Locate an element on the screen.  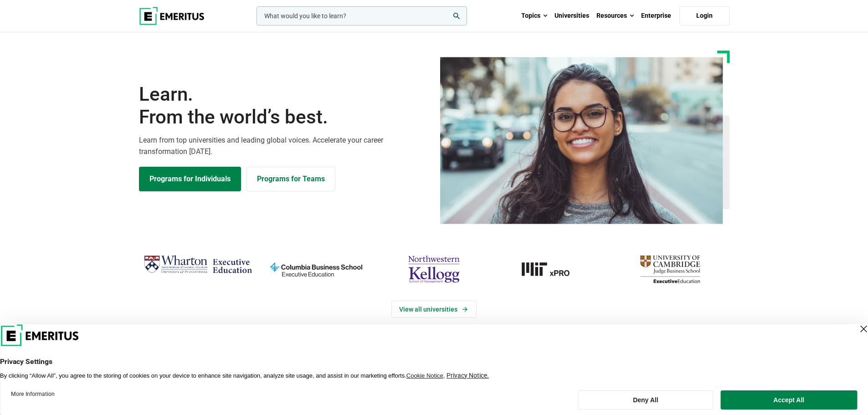
img: cambridge-judge-business-school is located at coordinates (670, 269).